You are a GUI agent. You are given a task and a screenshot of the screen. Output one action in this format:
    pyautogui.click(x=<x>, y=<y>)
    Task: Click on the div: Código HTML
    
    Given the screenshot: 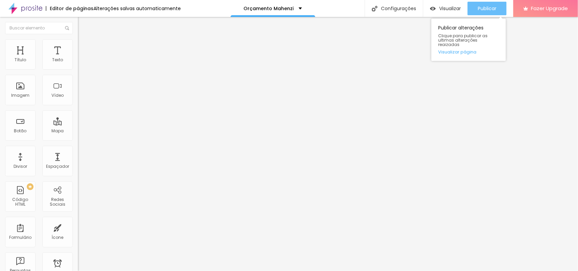 What is the action you would take?
    pyautogui.click(x=20, y=202)
    